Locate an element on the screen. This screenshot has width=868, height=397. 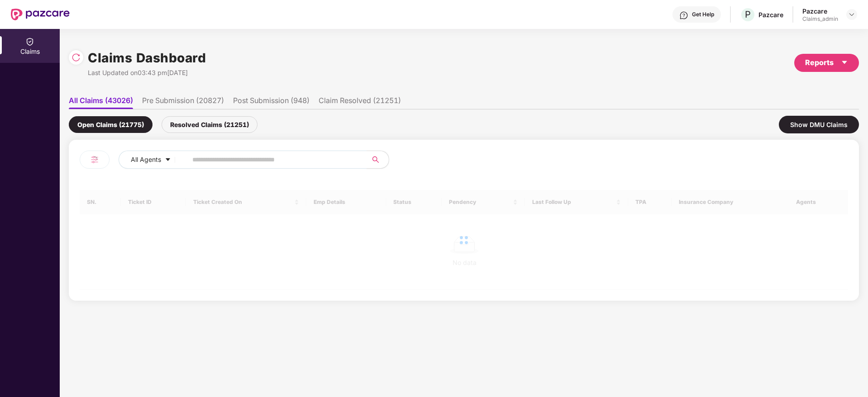
img: svg+xml;base64,PHN2ZyBpZD0iQ2xhaW0iIHhtbG5zPSJodHRwOi8vd3d3LnczLm9yZy8yMDAwL3N2ZyIgd2lkdGg9IjIwIi... is located at coordinates (30, 41).